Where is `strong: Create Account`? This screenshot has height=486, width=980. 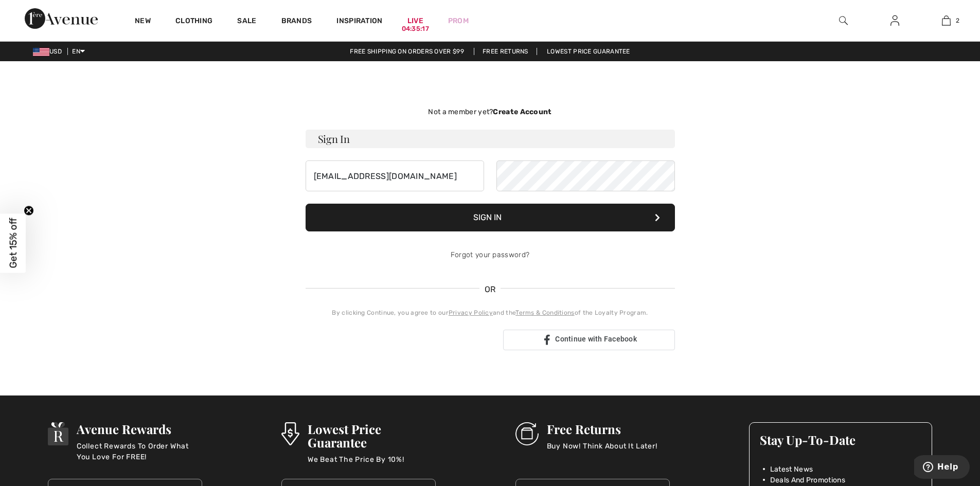
strong: Create Account is located at coordinates (522, 111).